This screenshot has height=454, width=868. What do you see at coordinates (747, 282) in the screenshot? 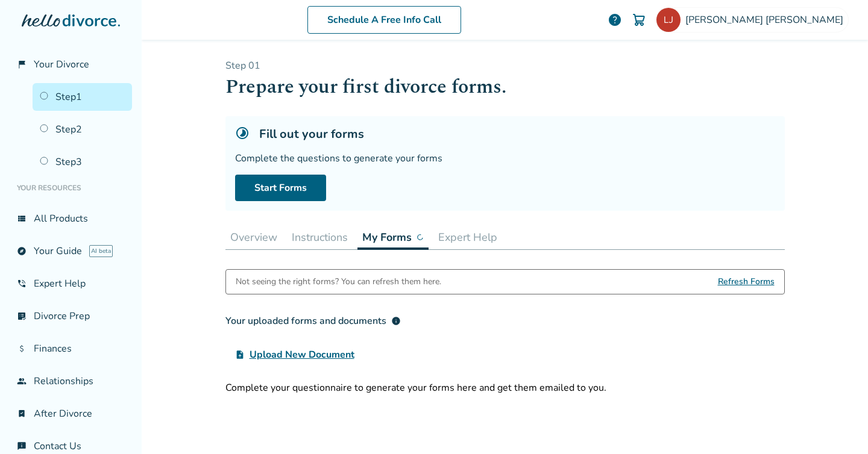
I see `span: Refresh Forms` at bounding box center [747, 282].